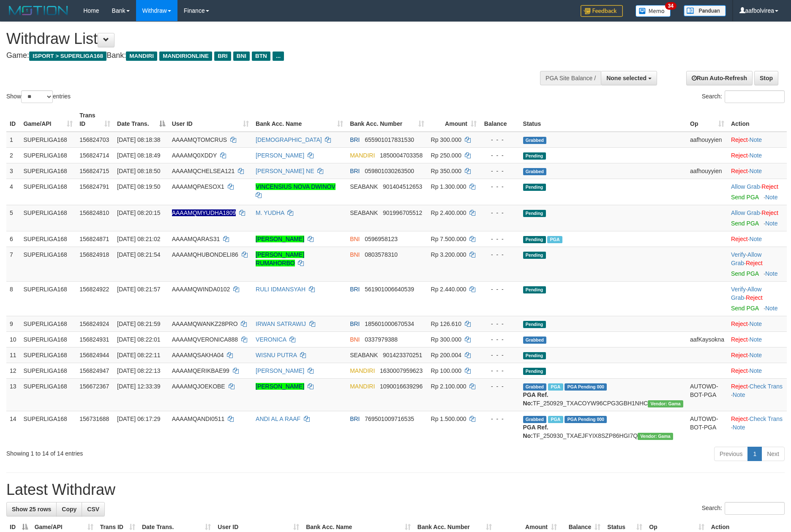 The image size is (791, 532). What do you see at coordinates (13, 427) in the screenshot?
I see `td: 14` at bounding box center [13, 427].